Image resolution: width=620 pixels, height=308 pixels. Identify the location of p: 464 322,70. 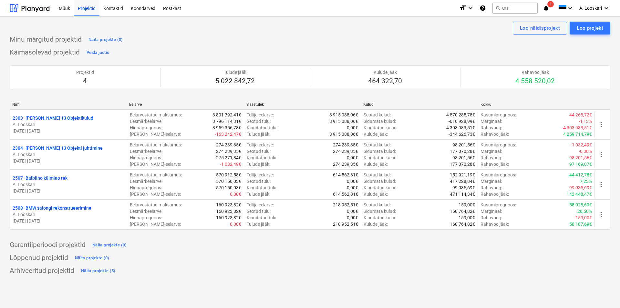
(385, 81).